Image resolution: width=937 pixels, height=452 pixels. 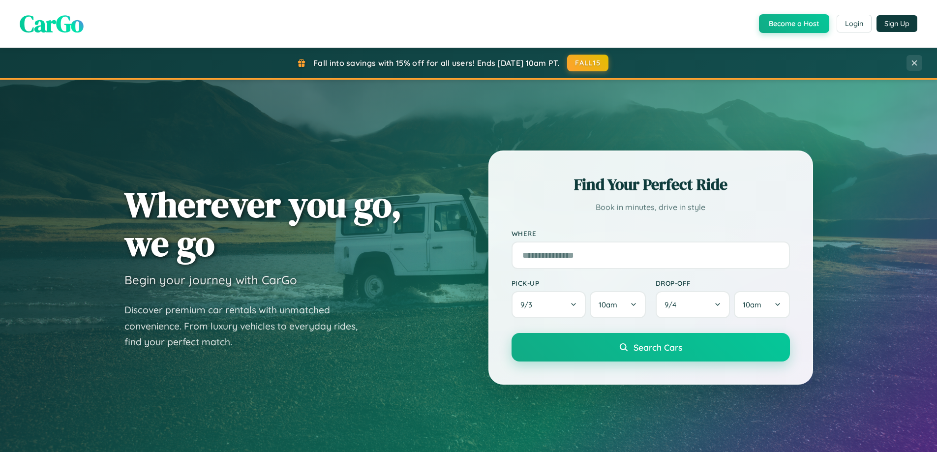 What do you see at coordinates (247, 326) in the screenshot?
I see `p: Discover premium car rentals with unmatched convenience. From luxury vehicles to everyday rides, ...` at bounding box center [247, 326].